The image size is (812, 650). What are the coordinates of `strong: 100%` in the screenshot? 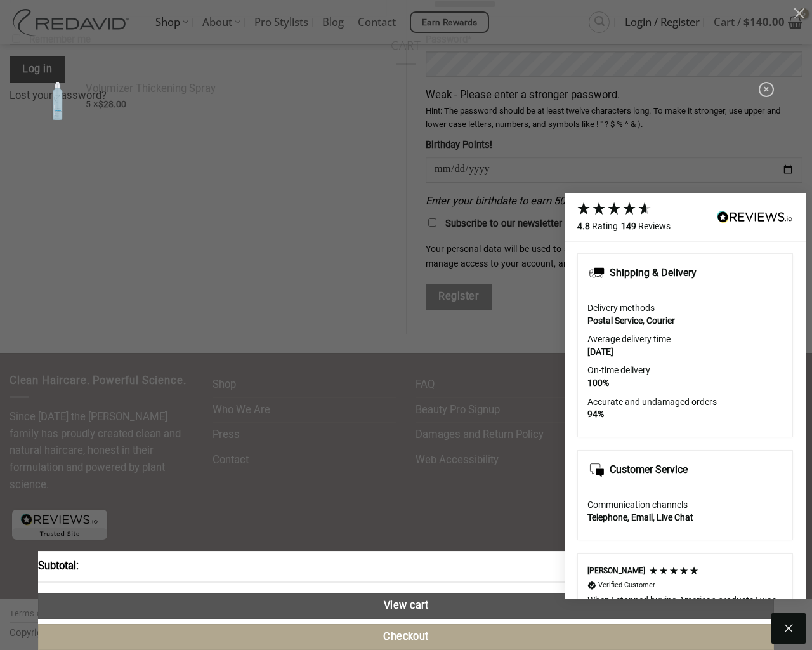 It's located at (599, 383).